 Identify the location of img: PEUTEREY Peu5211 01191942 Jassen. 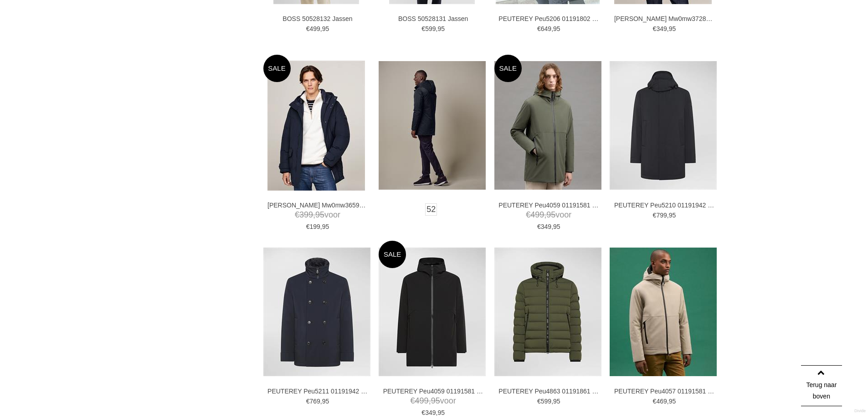
(317, 312).